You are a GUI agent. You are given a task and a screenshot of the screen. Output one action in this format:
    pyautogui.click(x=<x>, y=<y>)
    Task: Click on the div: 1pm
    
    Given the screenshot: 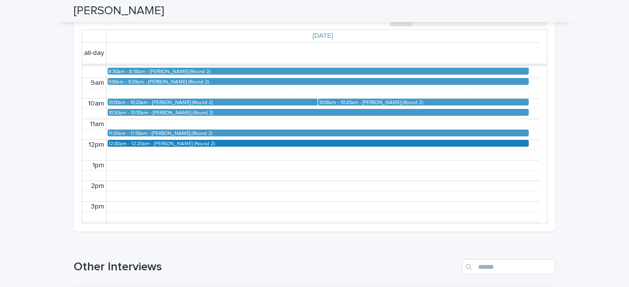 What is the action you would take?
    pyautogui.click(x=98, y=166)
    